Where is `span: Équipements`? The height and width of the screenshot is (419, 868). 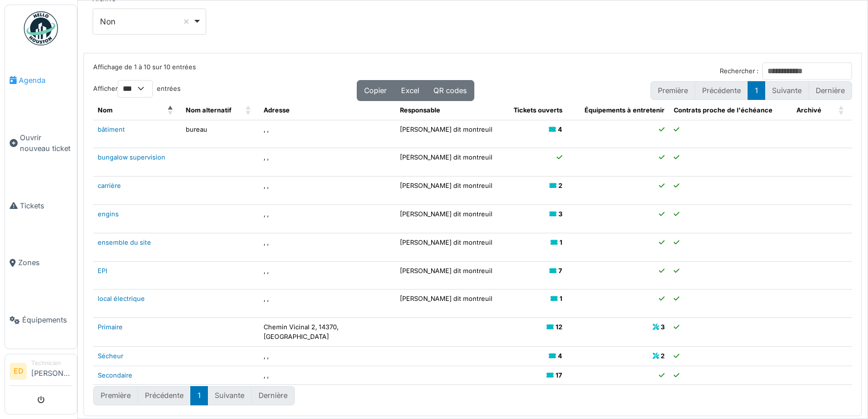
span: Équipements is located at coordinates (47, 320).